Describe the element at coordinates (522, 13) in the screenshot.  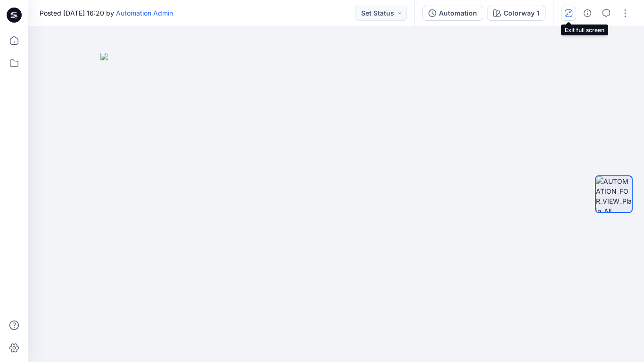
I see `div: Colorway 1` at that location.